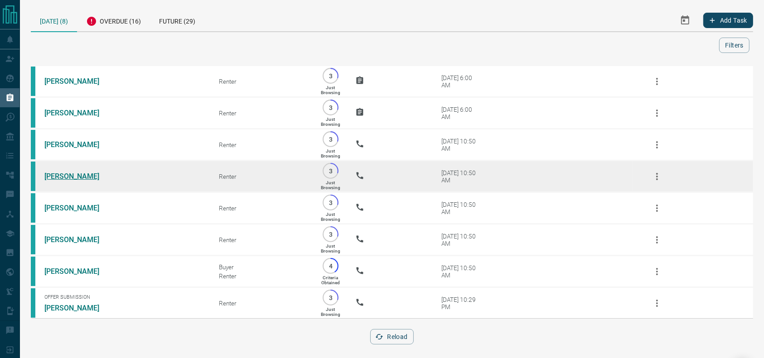 This screenshot has width=764, height=358. Describe the element at coordinates (113, 20) in the screenshot. I see `div: Overdue (16)` at that location.